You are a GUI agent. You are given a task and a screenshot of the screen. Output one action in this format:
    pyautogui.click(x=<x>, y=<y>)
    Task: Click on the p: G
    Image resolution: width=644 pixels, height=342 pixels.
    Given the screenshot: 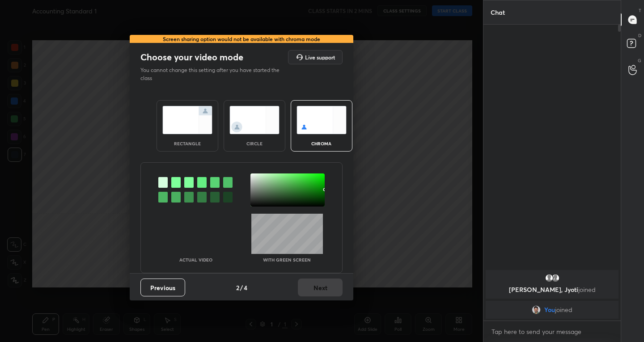 What is the action you would take?
    pyautogui.click(x=640, y=61)
    